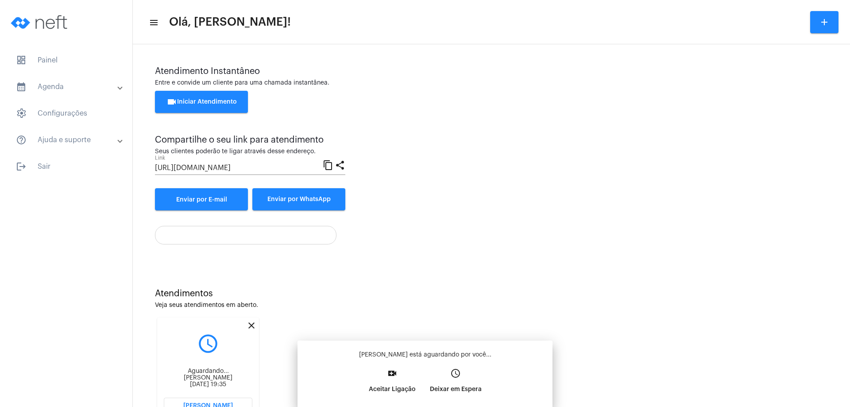  I want to click on span: Sair, so click(66, 166).